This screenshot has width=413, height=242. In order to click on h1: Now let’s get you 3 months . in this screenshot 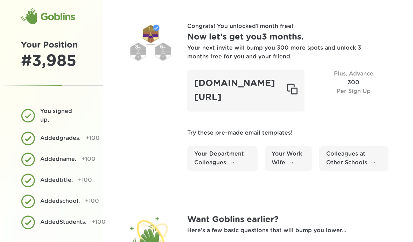, I will do `click(287, 37)`.